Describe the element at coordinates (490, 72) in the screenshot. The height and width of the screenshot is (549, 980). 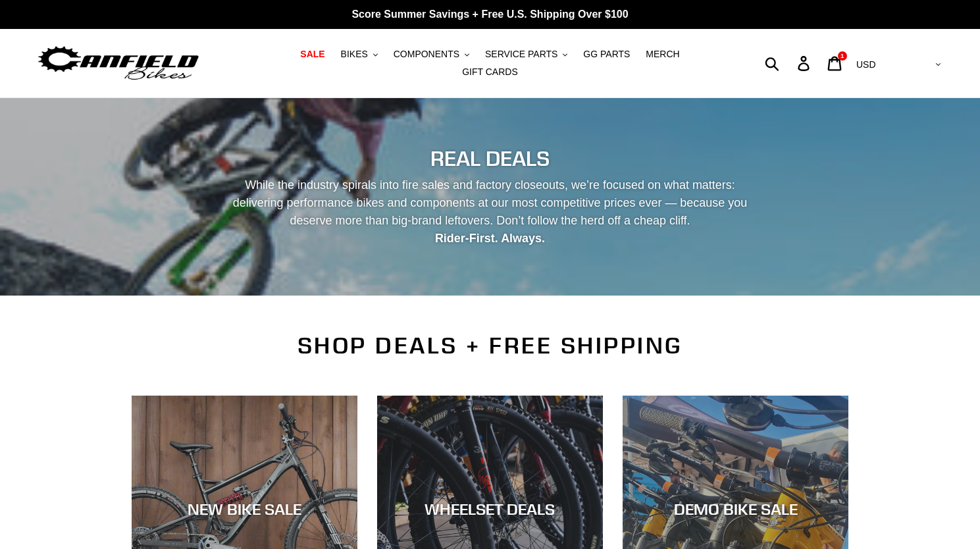
I see `a: GIFT CARDS` at that location.